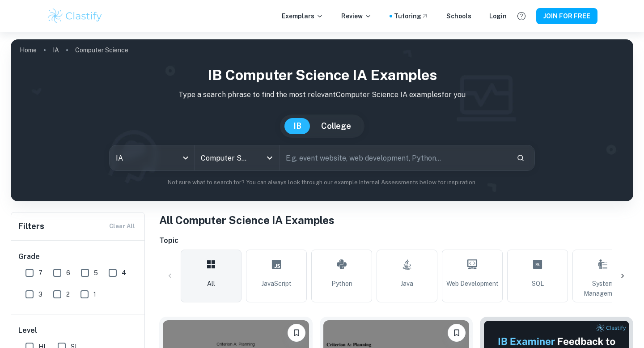  I want to click on a: Home, so click(28, 50).